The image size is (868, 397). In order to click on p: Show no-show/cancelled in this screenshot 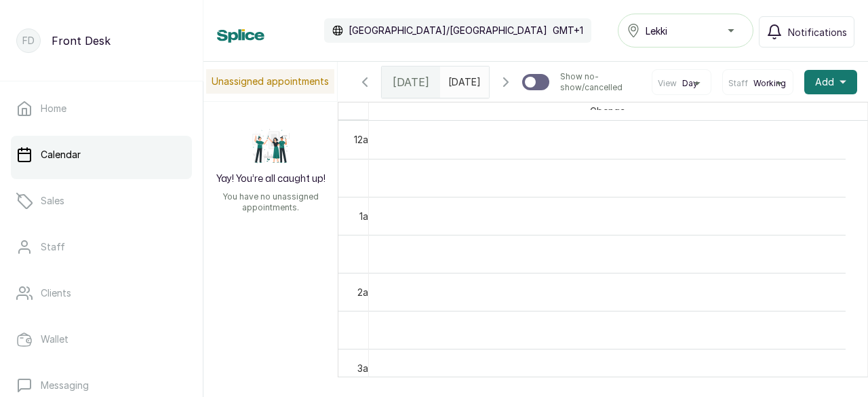, I will do `click(600, 82)`.